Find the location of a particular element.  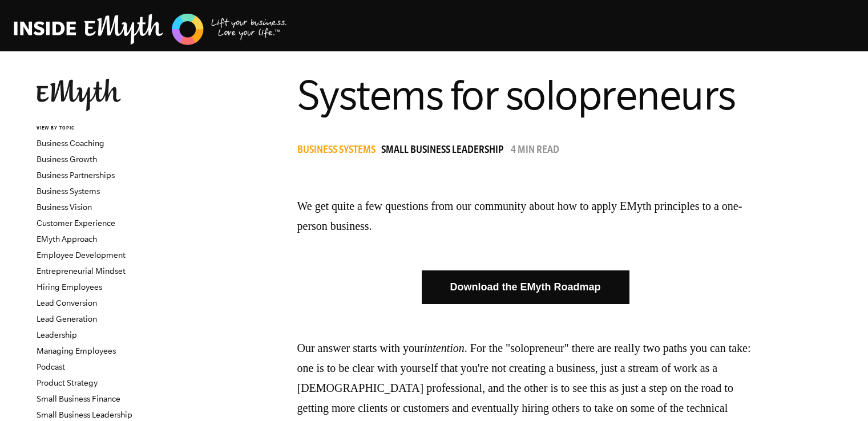

a: Business Growth is located at coordinates (67, 159).